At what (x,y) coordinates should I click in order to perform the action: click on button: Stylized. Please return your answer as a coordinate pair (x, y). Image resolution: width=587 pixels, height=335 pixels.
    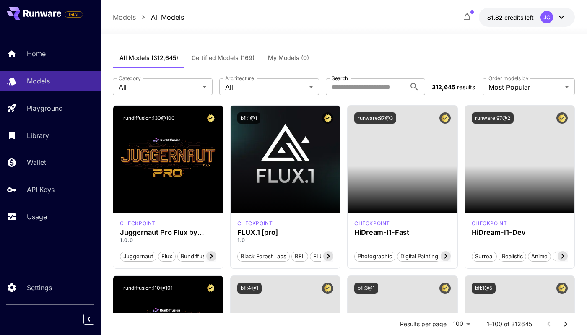
    Looking at the image, I should click on (566, 256).